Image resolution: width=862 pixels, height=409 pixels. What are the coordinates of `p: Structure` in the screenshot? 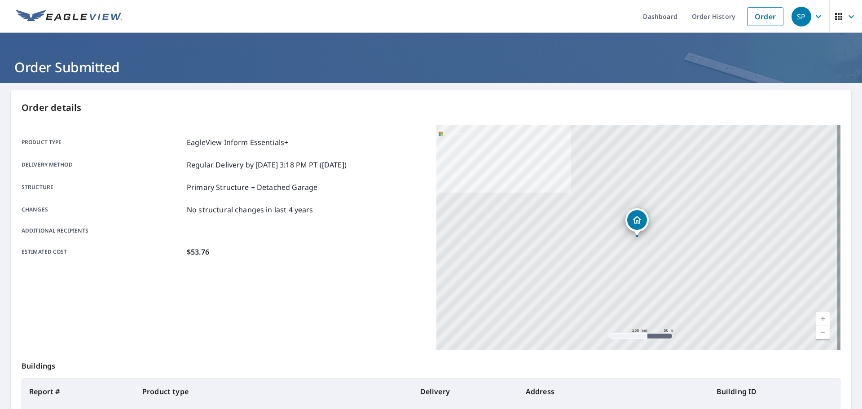 It's located at (102, 187).